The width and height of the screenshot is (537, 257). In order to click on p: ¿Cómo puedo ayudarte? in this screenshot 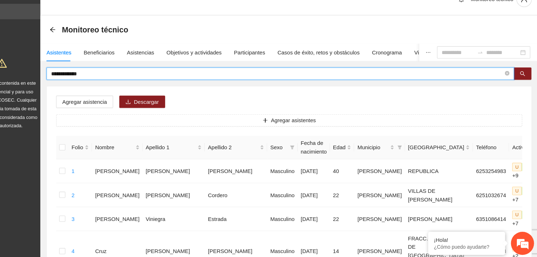, I will do `click(470, 245)`.